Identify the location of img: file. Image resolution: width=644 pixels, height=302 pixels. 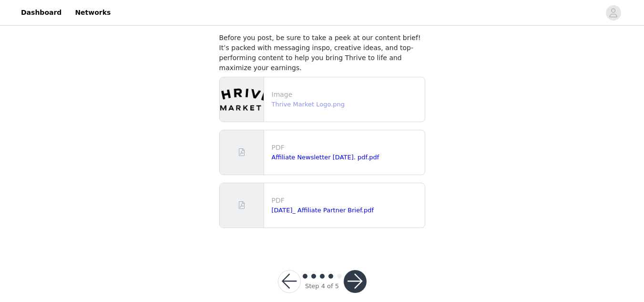
(241, 99).